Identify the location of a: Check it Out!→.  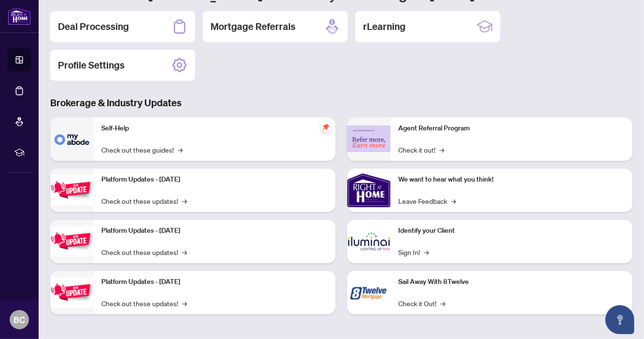
(421, 303).